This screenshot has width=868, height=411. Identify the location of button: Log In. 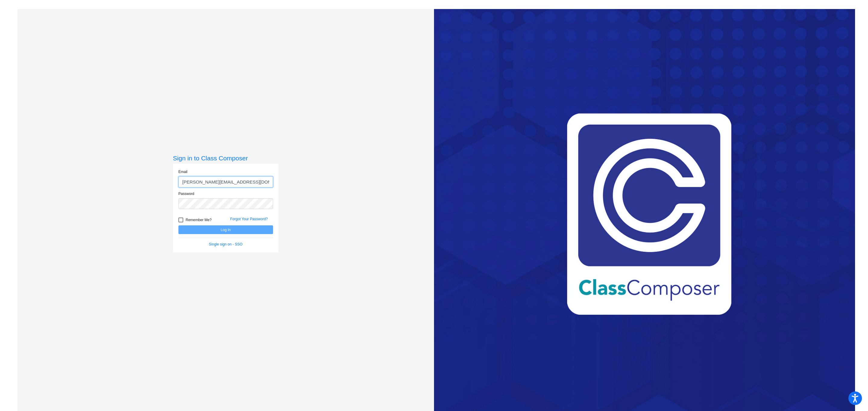
(226, 230).